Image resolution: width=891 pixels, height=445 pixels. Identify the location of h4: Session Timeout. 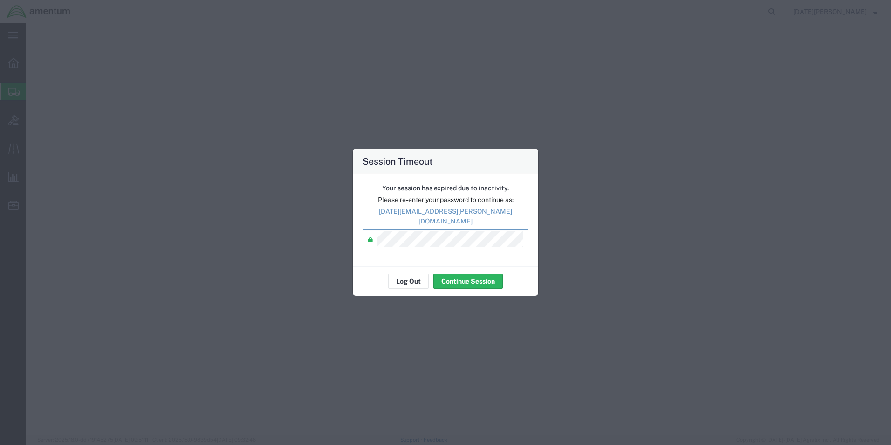
(398, 161).